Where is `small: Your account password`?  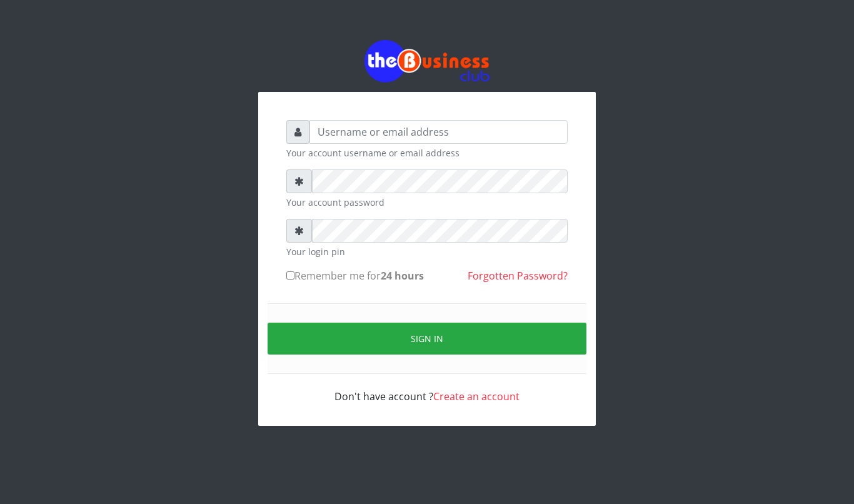
small: Your account password is located at coordinates (427, 202).